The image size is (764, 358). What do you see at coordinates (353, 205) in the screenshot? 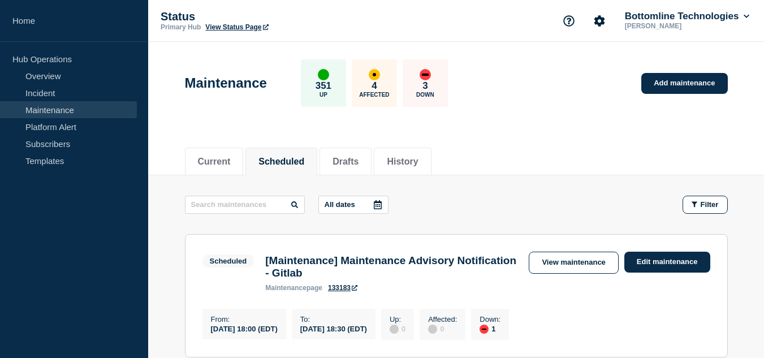
I see `button: All dates` at bounding box center [353, 205].